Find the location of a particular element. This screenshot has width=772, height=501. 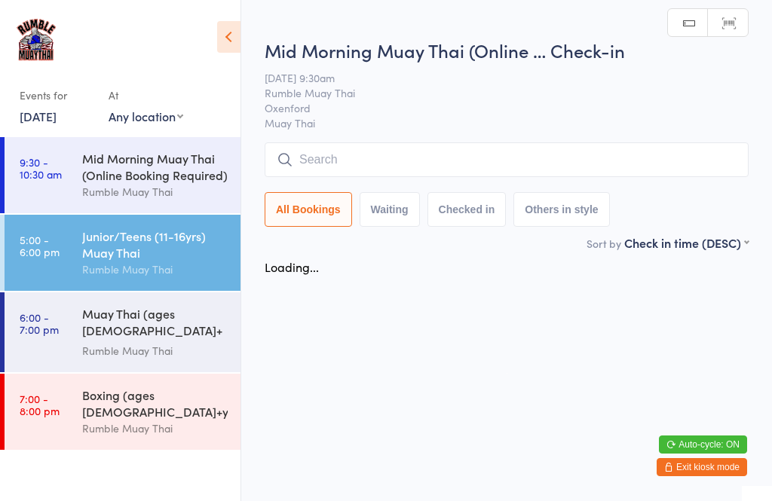

input: Search is located at coordinates (506, 160).